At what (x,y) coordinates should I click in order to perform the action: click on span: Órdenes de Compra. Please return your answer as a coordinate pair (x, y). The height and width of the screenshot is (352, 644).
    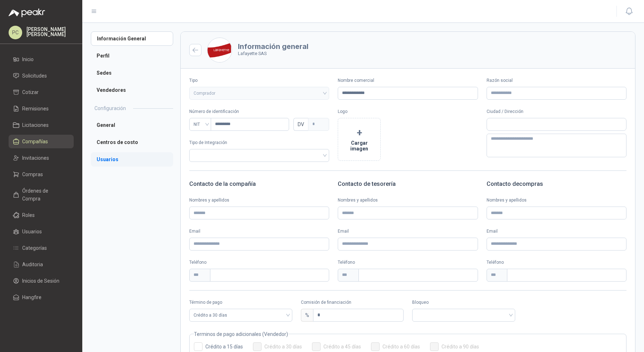
    Looking at the image, I should click on (45, 195).